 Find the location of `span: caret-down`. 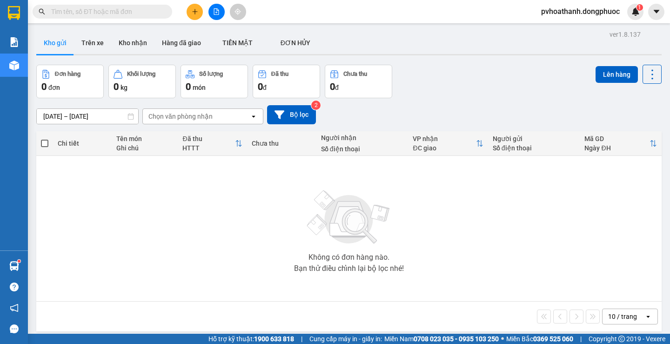

span: caret-down is located at coordinates (657, 12).